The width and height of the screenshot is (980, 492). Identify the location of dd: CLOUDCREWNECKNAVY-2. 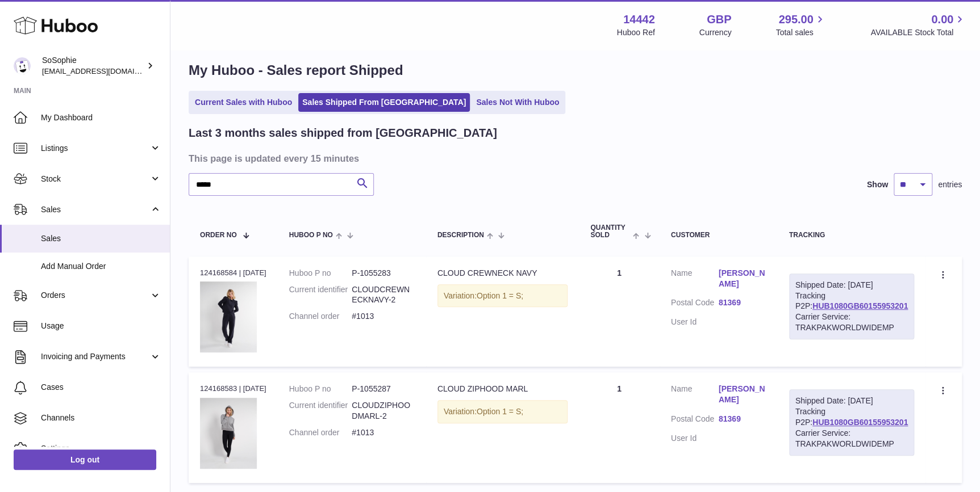
(383, 295).